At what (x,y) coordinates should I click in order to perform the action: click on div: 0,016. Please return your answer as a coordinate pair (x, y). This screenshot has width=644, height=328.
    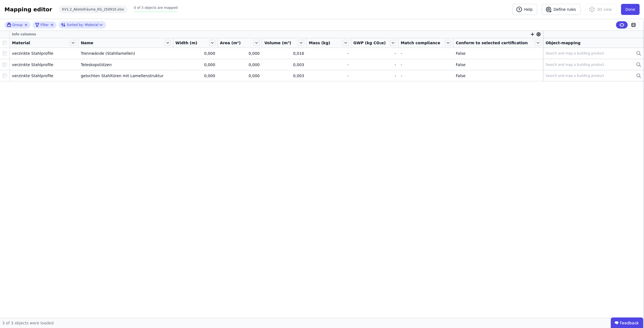
    Looking at the image, I should click on (284, 54).